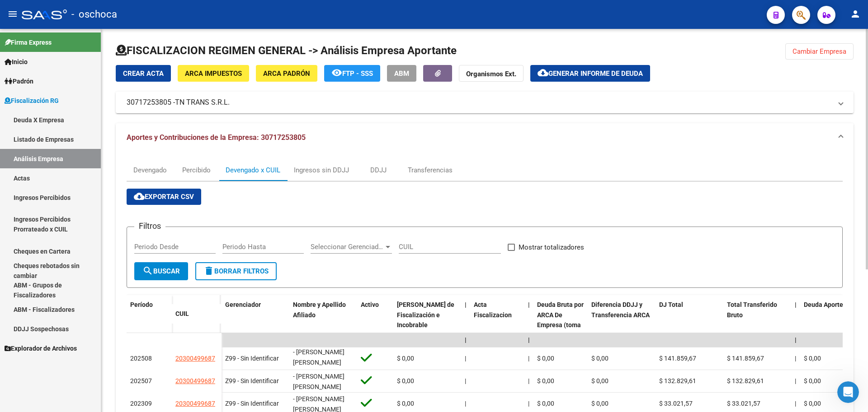 The height and width of the screenshot is (412, 868). What do you see at coordinates (28, 43) in the screenshot?
I see `span: Firma Express` at bounding box center [28, 43].